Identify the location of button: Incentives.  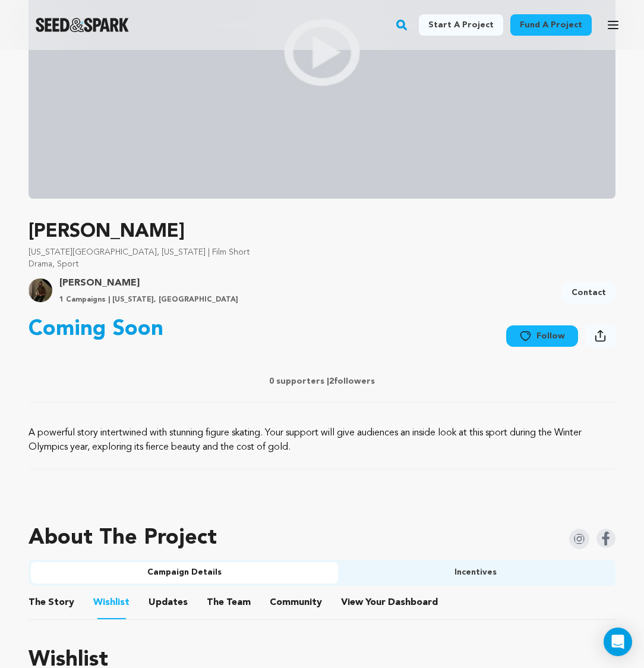
(476, 573).